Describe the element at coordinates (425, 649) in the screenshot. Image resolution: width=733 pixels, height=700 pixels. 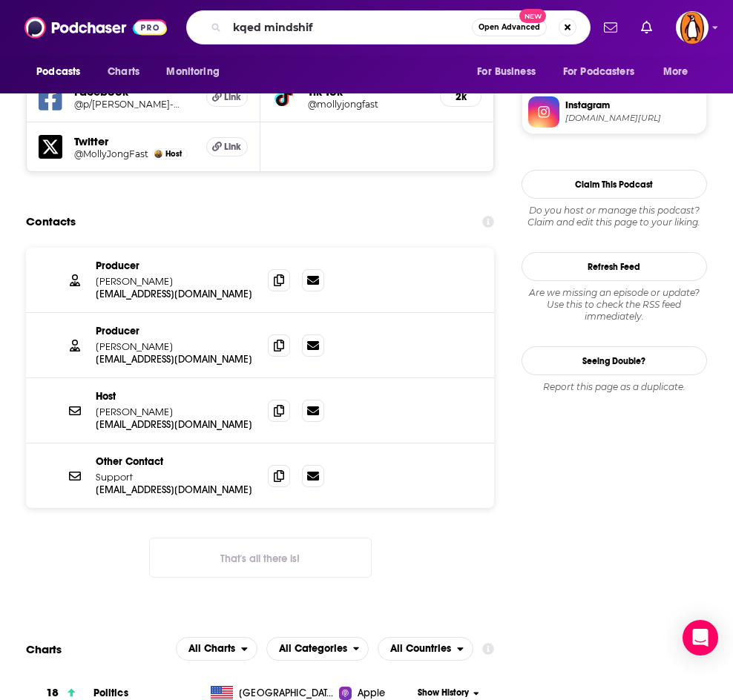
I see `h2: Countries` at that location.